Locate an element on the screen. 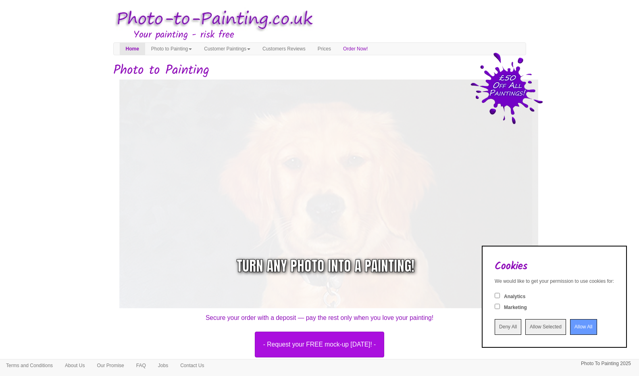 The image size is (639, 376). a: Customers Reviews is located at coordinates (284, 49).